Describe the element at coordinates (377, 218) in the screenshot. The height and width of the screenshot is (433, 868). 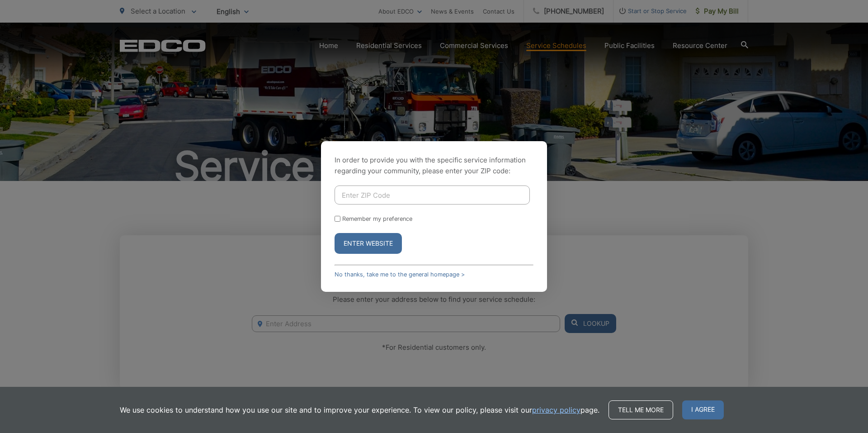
I see `label: Remember my preference` at that location.